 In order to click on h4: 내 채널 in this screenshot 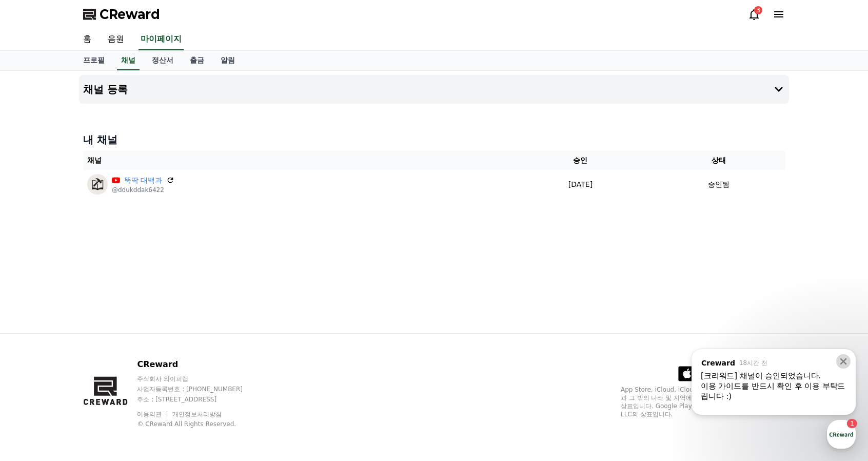, I will do `click(434, 140)`.